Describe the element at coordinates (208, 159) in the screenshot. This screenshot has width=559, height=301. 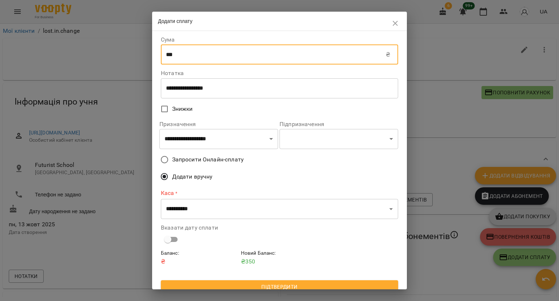
I see `span: Запросити Онлайн-сплату` at that location.